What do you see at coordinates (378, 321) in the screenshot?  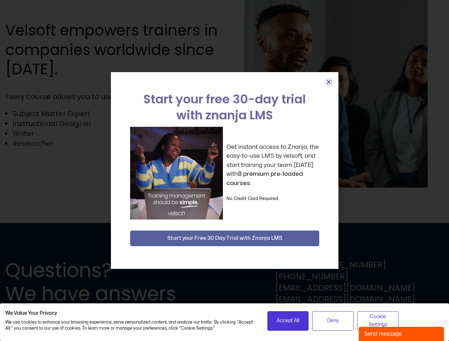 I see `button: Adjust cookie preferences` at bounding box center [378, 321].